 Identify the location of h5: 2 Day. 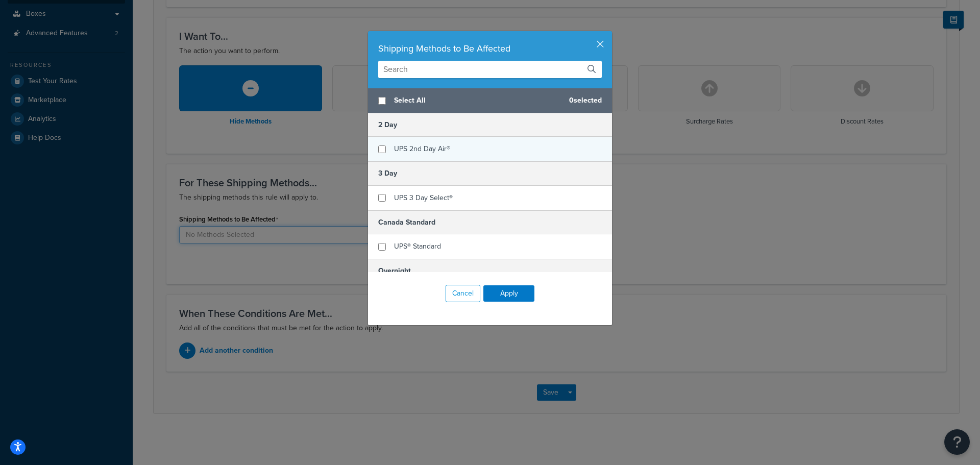
(490, 125).